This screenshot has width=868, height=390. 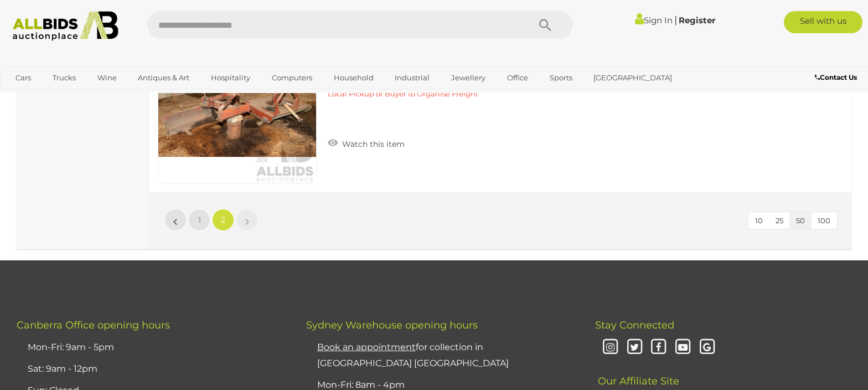 I want to click on b: Contact Us, so click(x=836, y=77).